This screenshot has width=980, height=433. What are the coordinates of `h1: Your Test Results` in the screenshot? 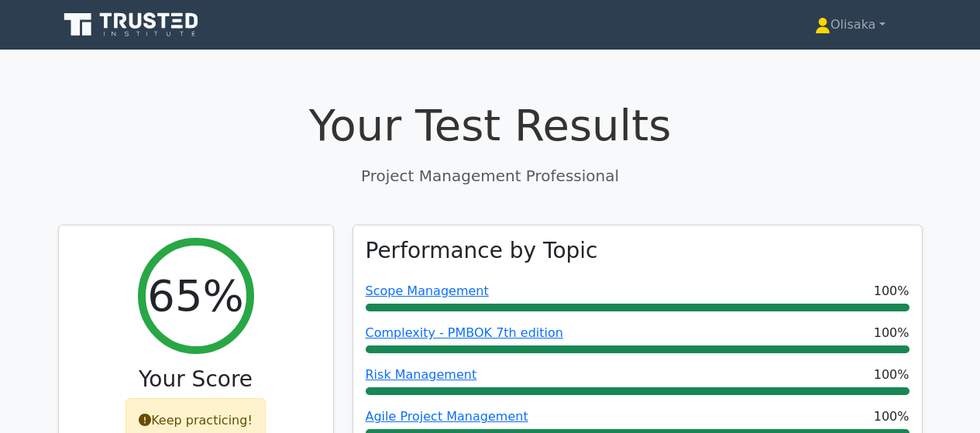 It's located at (490, 124).